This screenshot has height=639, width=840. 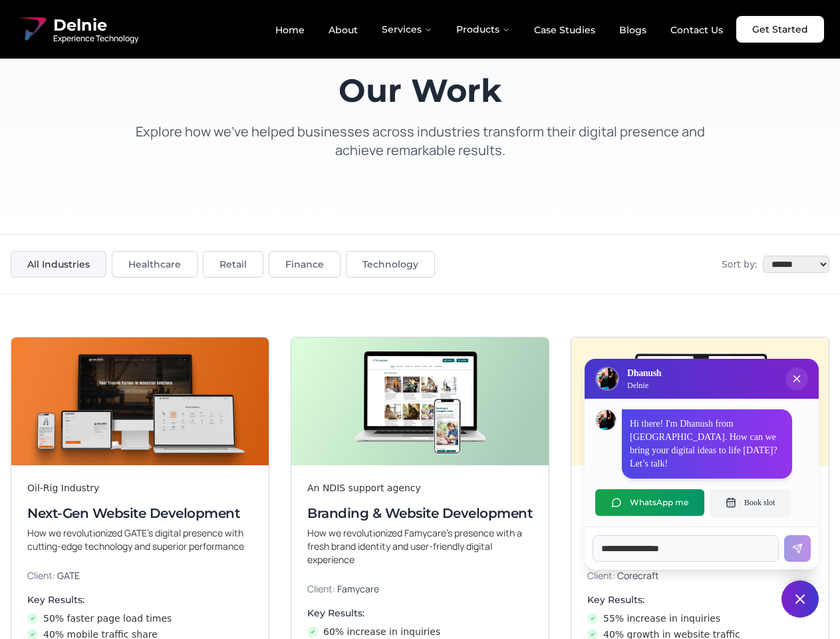 I want to click on a: About, so click(x=343, y=30).